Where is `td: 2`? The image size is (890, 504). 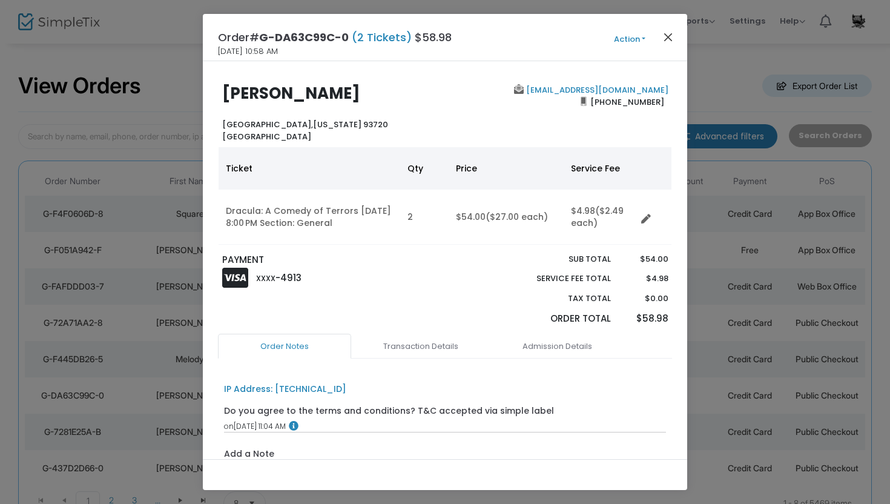
td: 2 is located at coordinates (425, 217).